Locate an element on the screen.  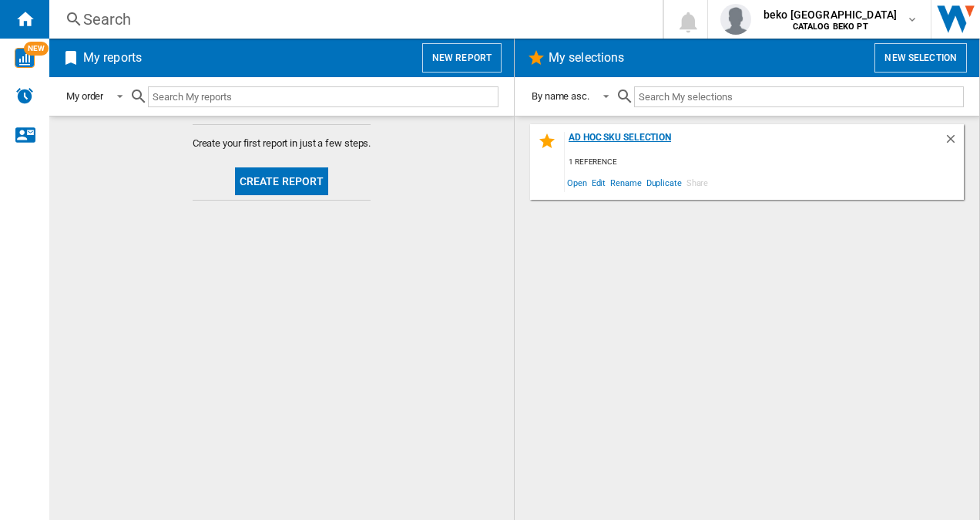
button: New report is located at coordinates (461, 58).